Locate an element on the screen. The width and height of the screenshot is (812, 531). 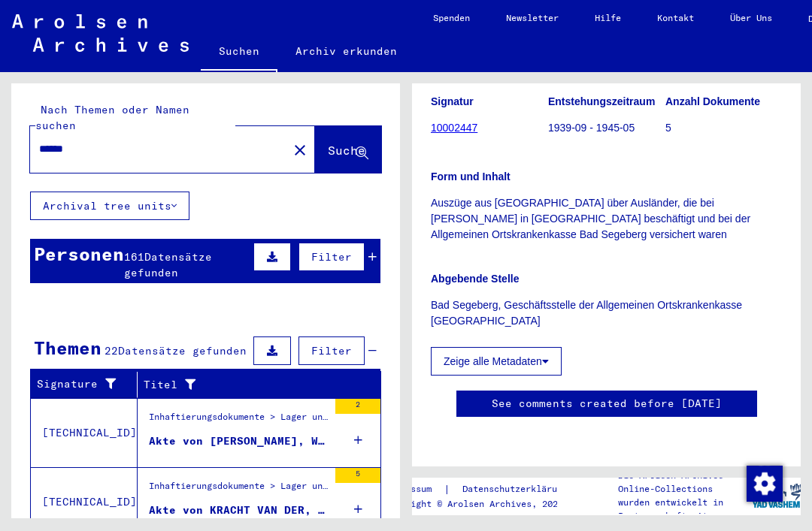
b: Abgebende Stelle is located at coordinates (474, 278).